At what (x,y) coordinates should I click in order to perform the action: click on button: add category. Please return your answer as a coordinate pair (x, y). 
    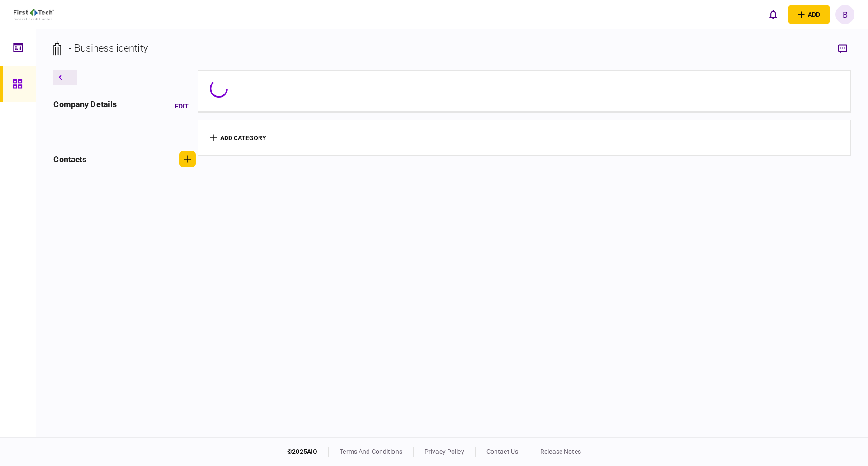
    Looking at the image, I should click on (238, 138).